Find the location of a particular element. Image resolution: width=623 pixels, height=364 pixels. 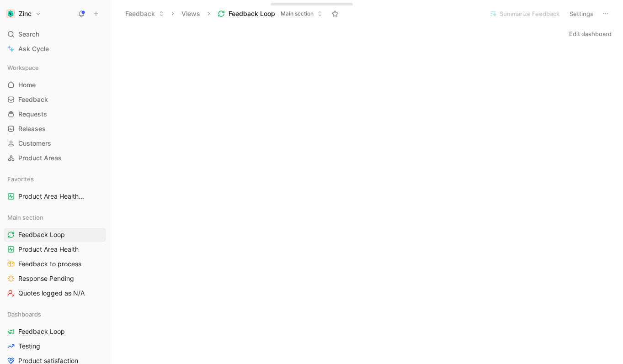

a: Response Pending is located at coordinates (55, 278).